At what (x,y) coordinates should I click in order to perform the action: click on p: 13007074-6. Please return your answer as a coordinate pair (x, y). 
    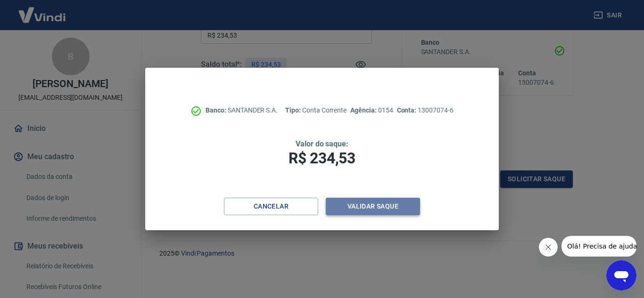
    Looking at the image, I should click on (425, 110).